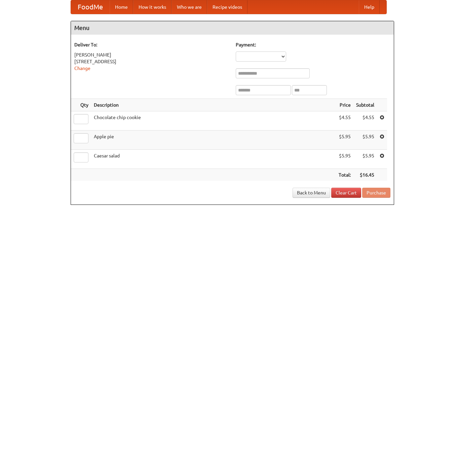 The width and height of the screenshot is (457, 476). I want to click on a: Back to Menu, so click(312, 193).